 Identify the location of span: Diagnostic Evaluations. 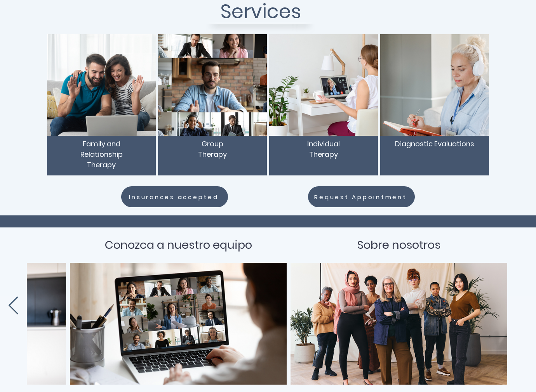
(435, 144).